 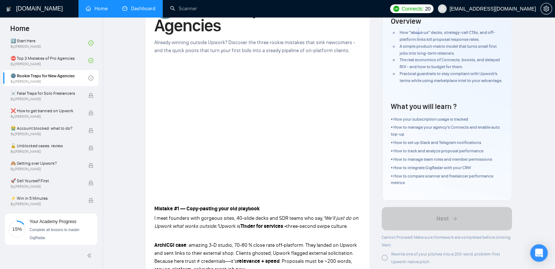 I want to click on span: : amazing 3-D studio, 70-80 % close rate off-platform. They landed on Upwork and sent links to th..., so click(x=256, y=253).